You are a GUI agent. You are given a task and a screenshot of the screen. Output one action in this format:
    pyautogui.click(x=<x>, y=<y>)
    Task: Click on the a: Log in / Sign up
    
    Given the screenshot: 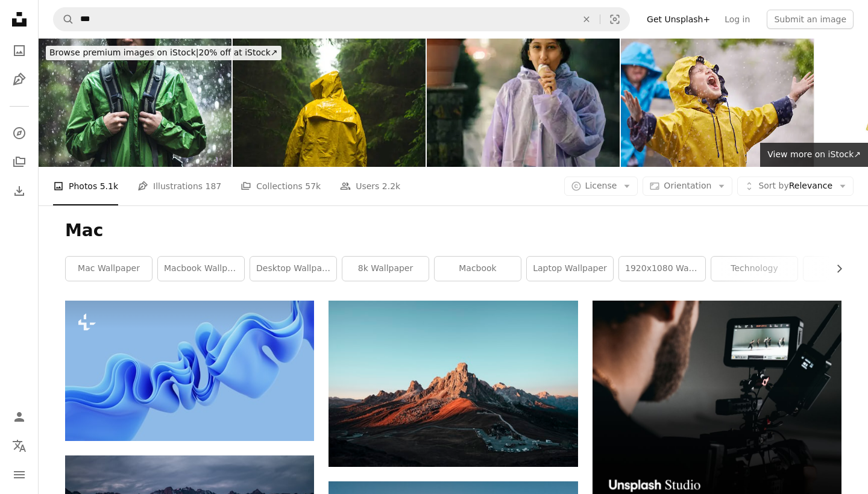 What is the action you would take?
    pyautogui.click(x=19, y=417)
    